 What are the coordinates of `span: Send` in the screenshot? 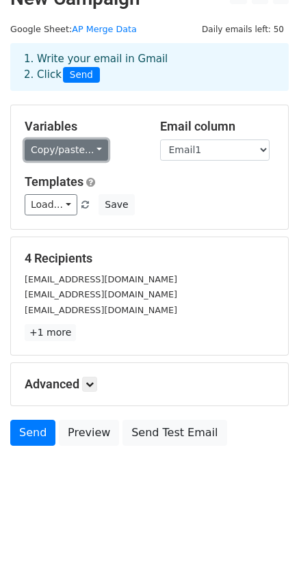 It's located at (81, 75).